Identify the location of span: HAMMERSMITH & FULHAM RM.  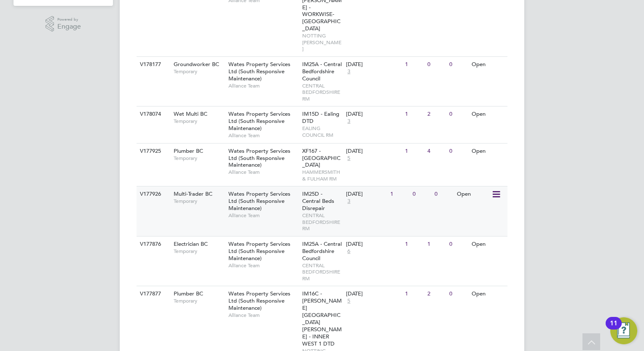
(322, 175).